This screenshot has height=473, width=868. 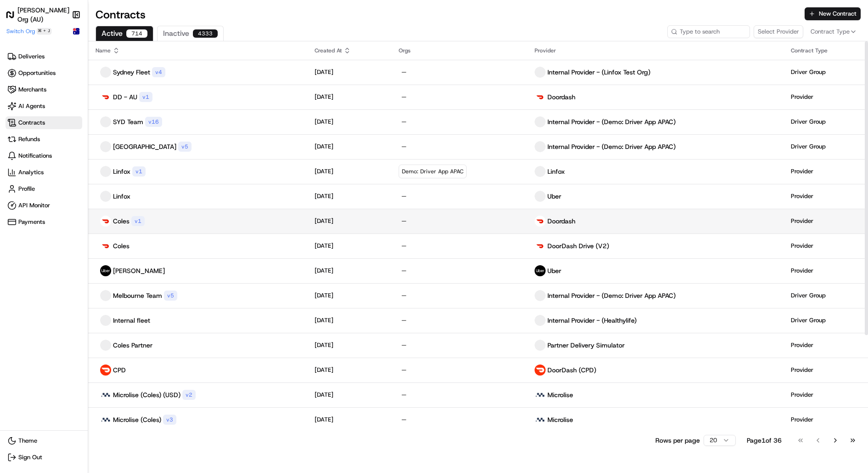 What do you see at coordinates (197, 51) in the screenshot?
I see `div: Name` at bounding box center [197, 51].